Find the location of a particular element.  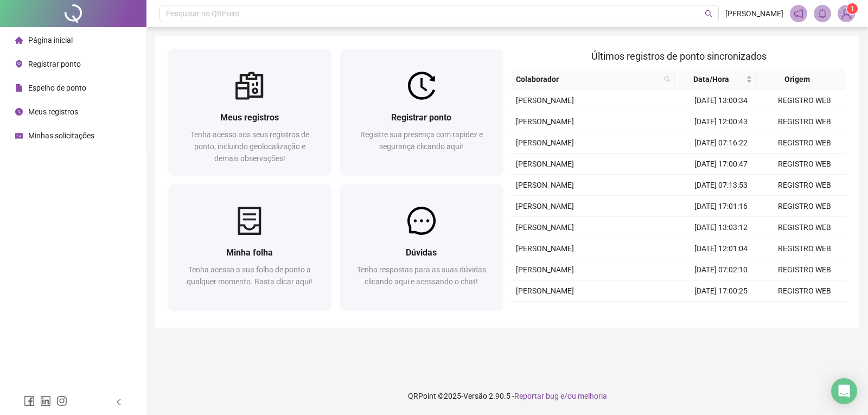

span: home is located at coordinates (19, 40).